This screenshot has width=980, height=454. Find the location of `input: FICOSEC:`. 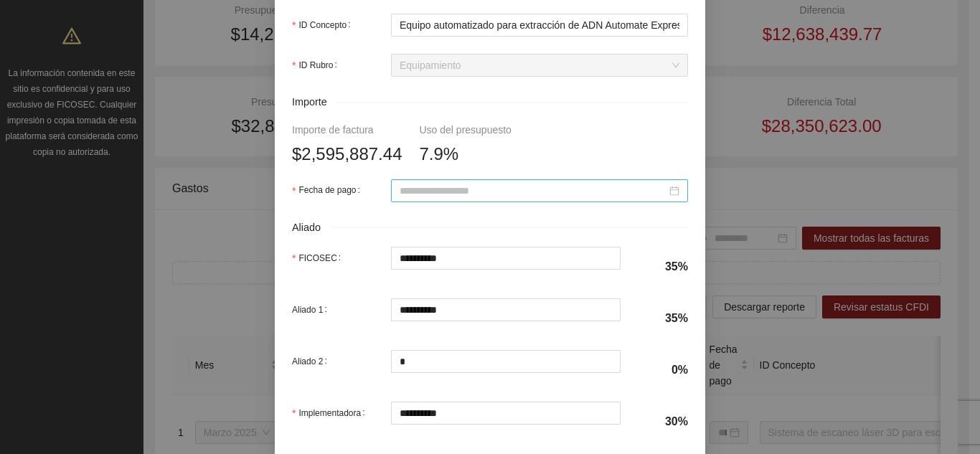

input: FICOSEC: is located at coordinates (506, 258).